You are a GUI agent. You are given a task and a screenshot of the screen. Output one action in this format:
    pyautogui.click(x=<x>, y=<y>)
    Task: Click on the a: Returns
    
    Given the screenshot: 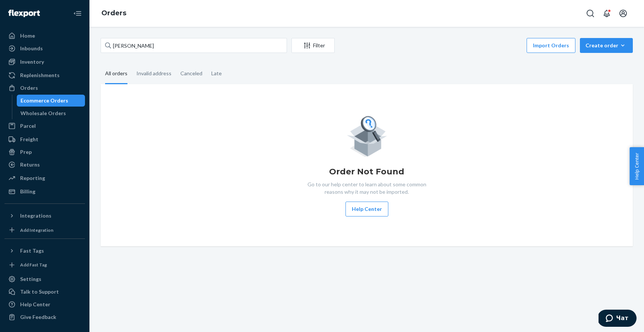 What is the action you would take?
    pyautogui.click(x=44, y=164)
    